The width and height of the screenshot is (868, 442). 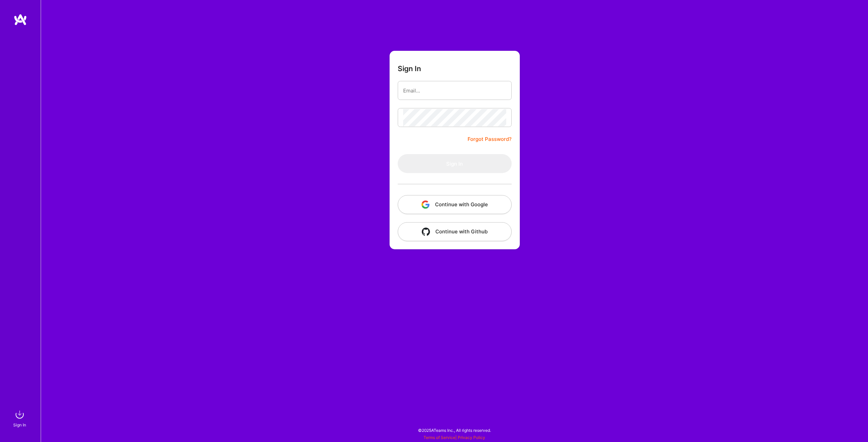 I want to click on div: © 2025 ATeams Inc., All rights reserved., so click(x=454, y=431).